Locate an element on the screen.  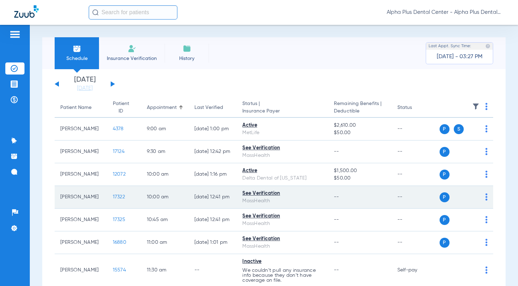
span: 12072 is located at coordinates (119, 174).